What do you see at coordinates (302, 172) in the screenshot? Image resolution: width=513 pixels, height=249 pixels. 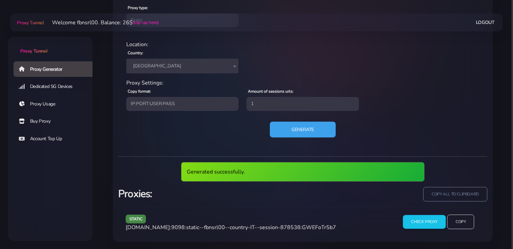 I see `div: Generated successfully.` at bounding box center [302, 172].